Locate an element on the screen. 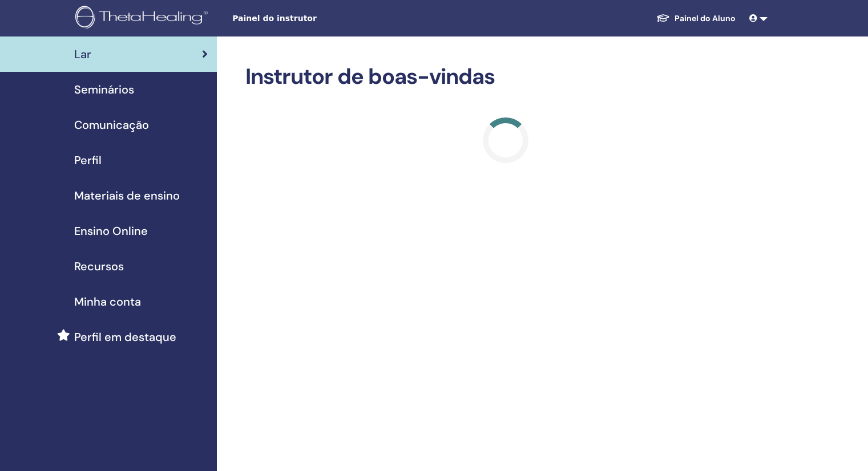 The image size is (868, 471). img: logo.png is located at coordinates (143, 18).